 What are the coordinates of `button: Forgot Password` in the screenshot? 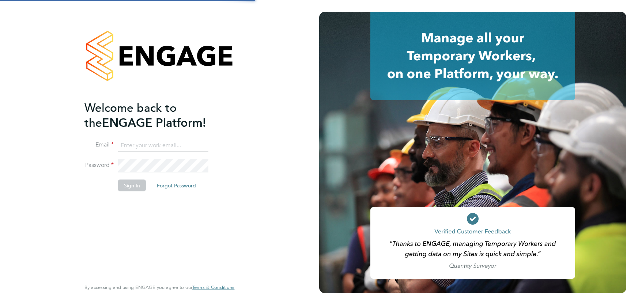 It's located at (176, 186).